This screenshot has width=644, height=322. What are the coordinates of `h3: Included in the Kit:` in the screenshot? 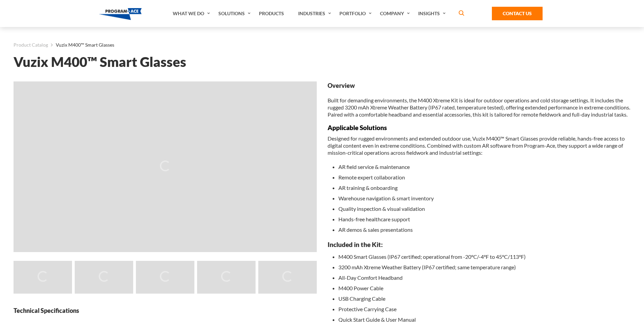 It's located at (479, 244).